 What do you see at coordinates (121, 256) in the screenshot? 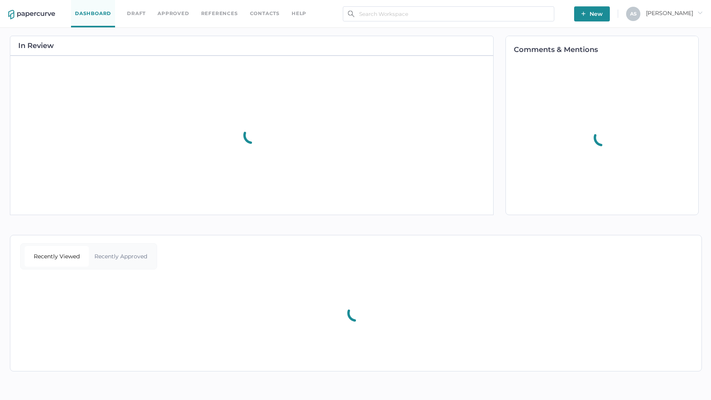
I see `div: Recently Approved` at bounding box center [121, 256].